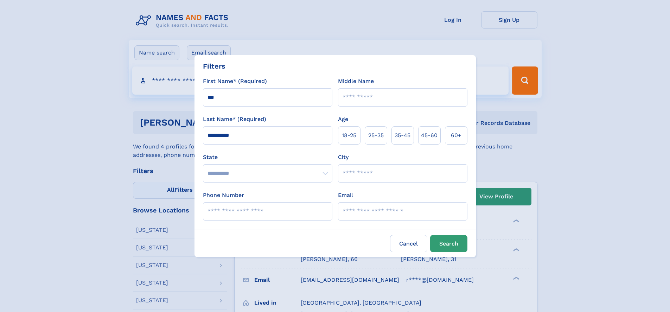 This screenshot has width=670, height=312. I want to click on span: 25‑35, so click(376, 135).